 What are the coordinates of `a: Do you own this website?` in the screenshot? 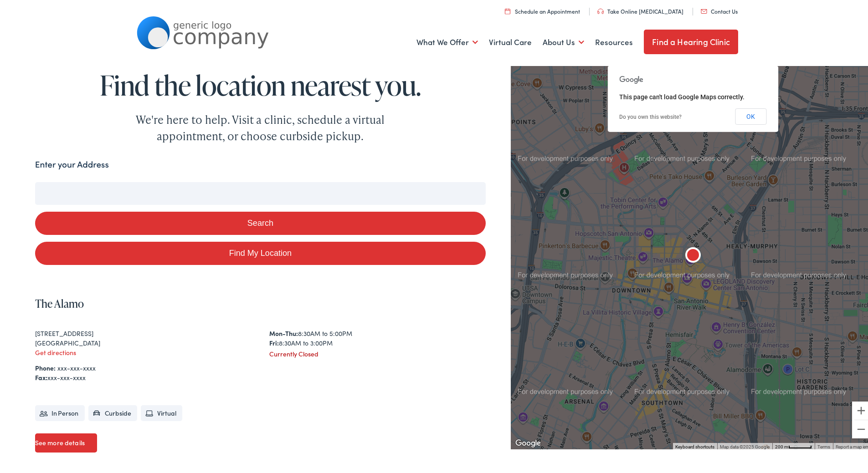 It's located at (651, 115).